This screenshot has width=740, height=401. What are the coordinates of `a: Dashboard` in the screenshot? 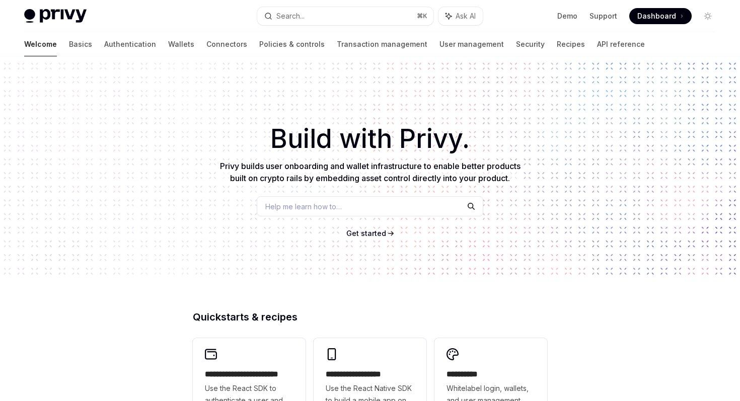 It's located at (660, 16).